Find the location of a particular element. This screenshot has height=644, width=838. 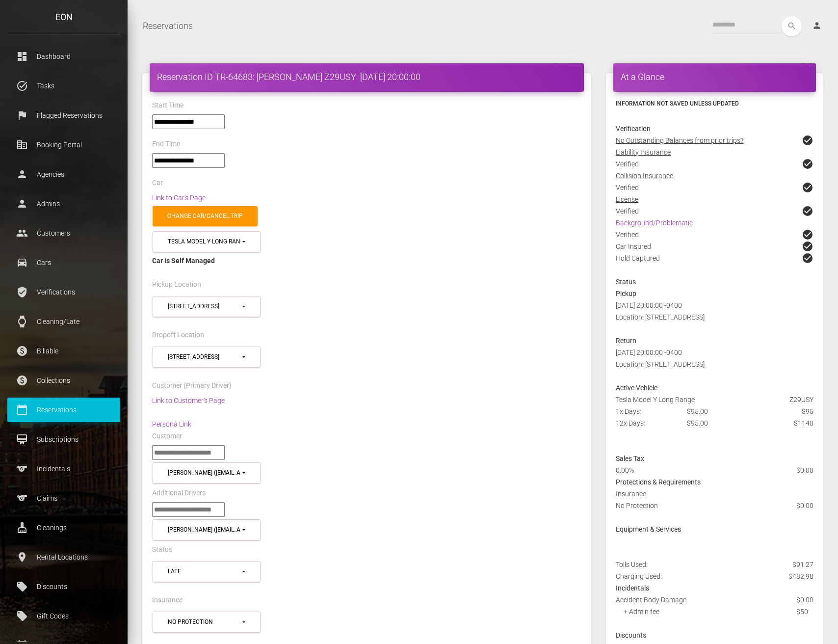

a: verified_user Verifications is located at coordinates (64, 292).